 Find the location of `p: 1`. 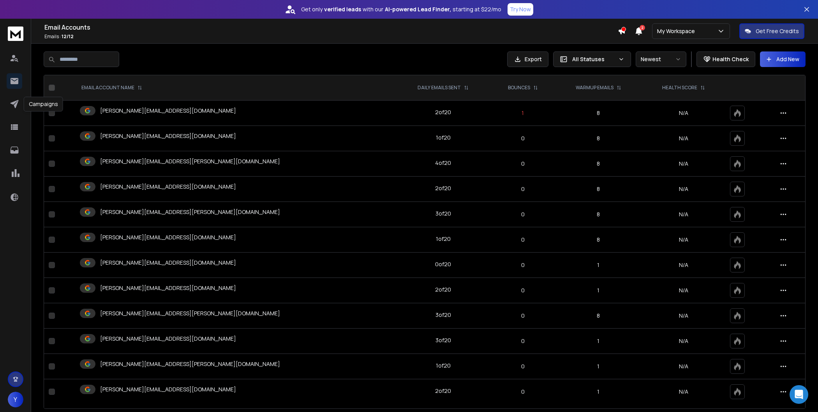

p: 1 is located at coordinates (523, 113).